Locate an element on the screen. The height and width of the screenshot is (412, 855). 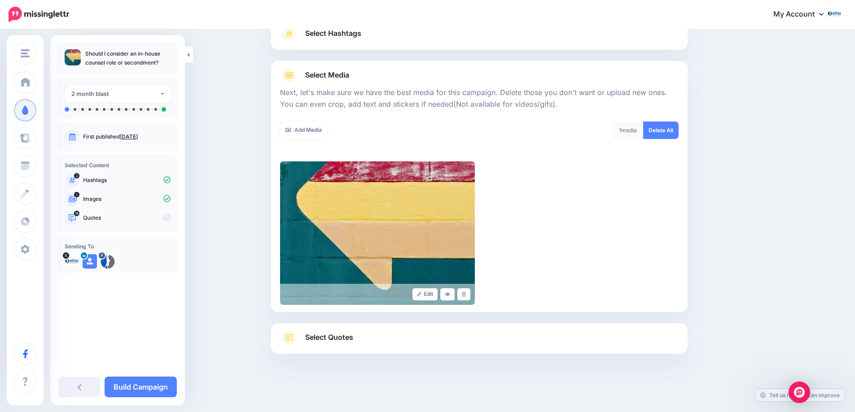
img: KE4ALzQt-4168.jpg is located at coordinates (72, 262).